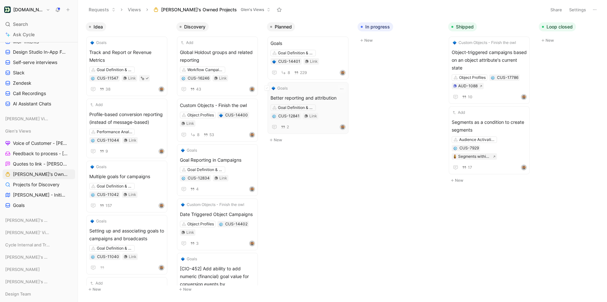 The width and height of the screenshot is (607, 302). I want to click on div: CUS-11044, so click(108, 140).